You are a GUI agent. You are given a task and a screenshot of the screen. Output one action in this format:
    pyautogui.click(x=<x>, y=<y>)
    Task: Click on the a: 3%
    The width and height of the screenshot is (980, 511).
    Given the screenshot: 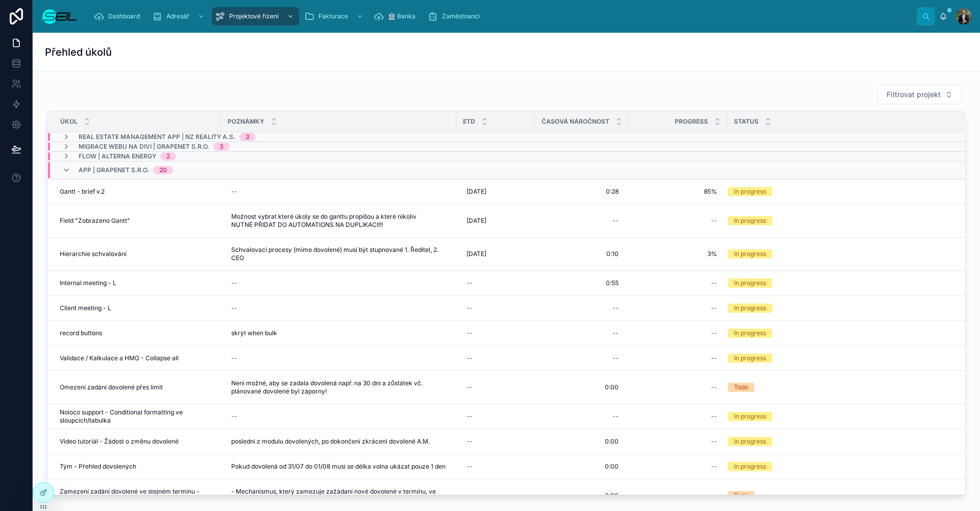 What is the action you would take?
    pyautogui.click(x=678, y=254)
    